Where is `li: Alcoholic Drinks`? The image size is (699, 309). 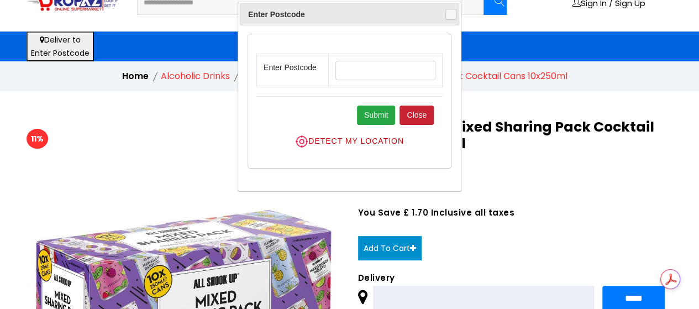 li: Alcoholic Drinks is located at coordinates (195, 76).